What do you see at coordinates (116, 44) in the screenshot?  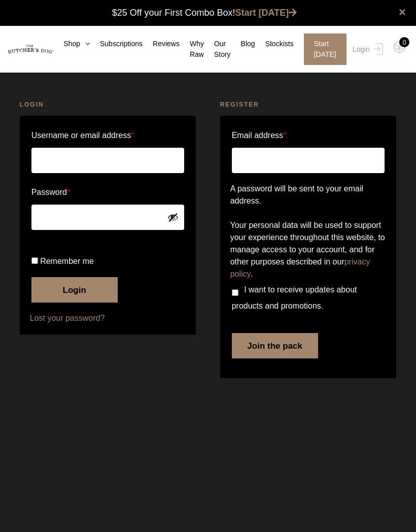 I see `a: Subscriptions` at bounding box center [116, 44].